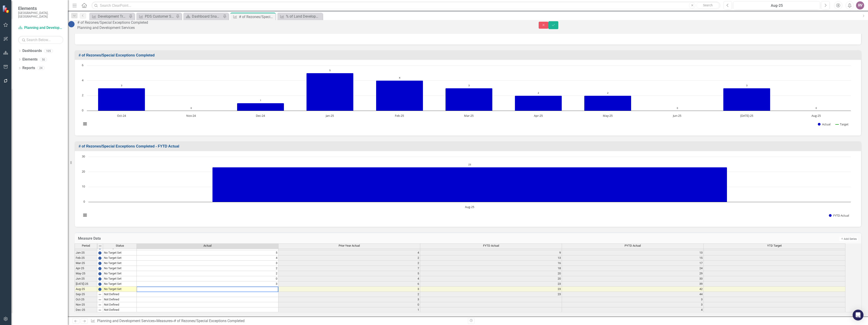  What do you see at coordinates (349, 268) in the screenshot?
I see `td: 7` at bounding box center [349, 268].